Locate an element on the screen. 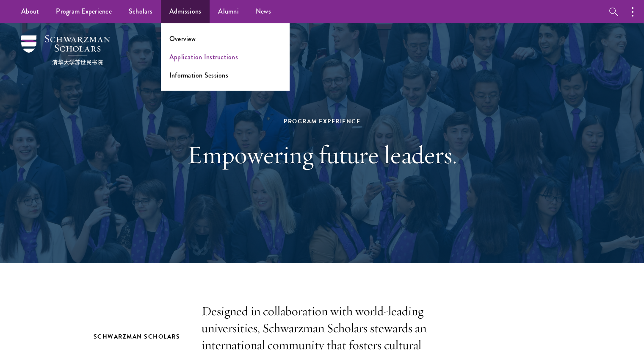 The width and height of the screenshot is (644, 350). a: Information Sessions is located at coordinates (198, 75).